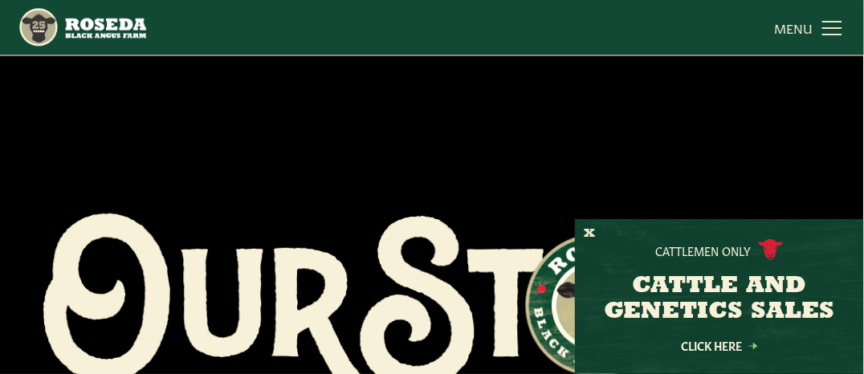 This screenshot has height=374, width=864. Describe the element at coordinates (719, 345) in the screenshot. I see `a: Click Here` at that location.